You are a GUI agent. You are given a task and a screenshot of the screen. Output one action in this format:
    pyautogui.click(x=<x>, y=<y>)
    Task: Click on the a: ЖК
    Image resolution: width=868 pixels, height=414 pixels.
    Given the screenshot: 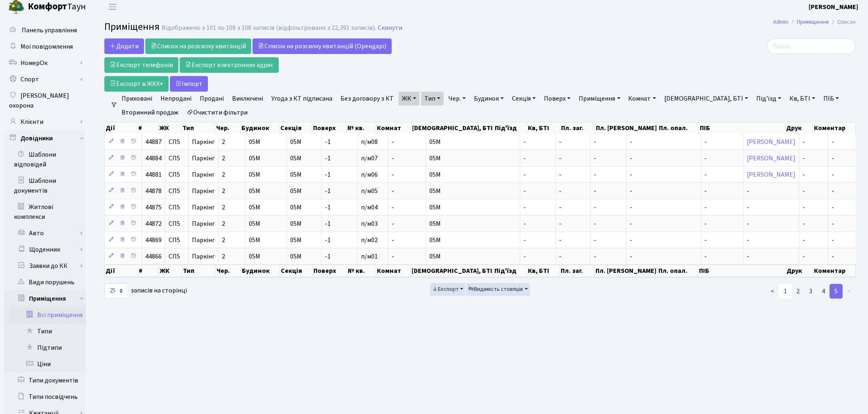 What is the action you would take?
    pyautogui.click(x=409, y=99)
    